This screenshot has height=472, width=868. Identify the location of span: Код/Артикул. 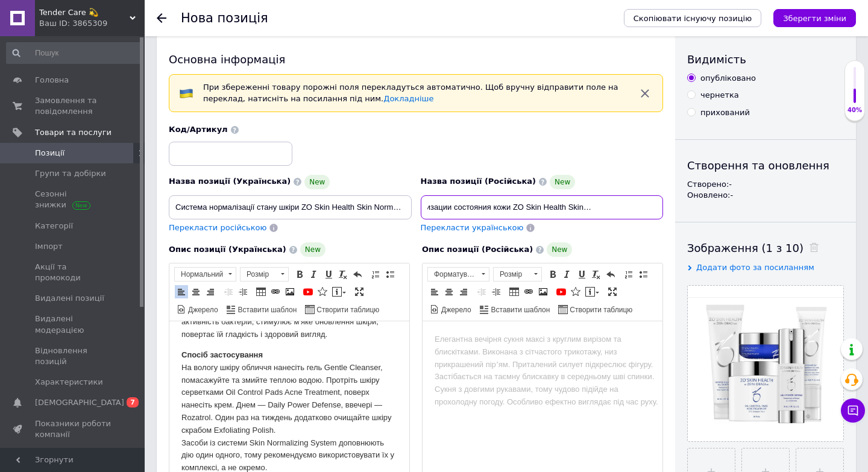
(198, 129).